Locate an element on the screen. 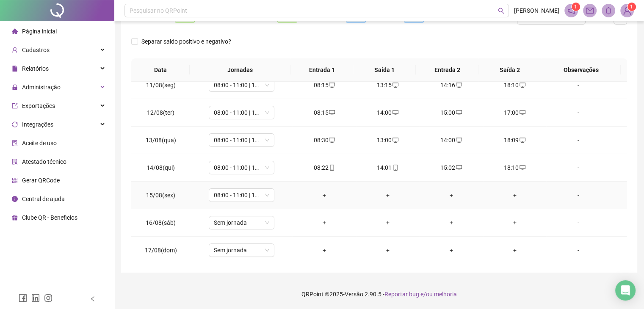 The height and width of the screenshot is (309, 644). div: Open Intercom Messenger is located at coordinates (626, 290).